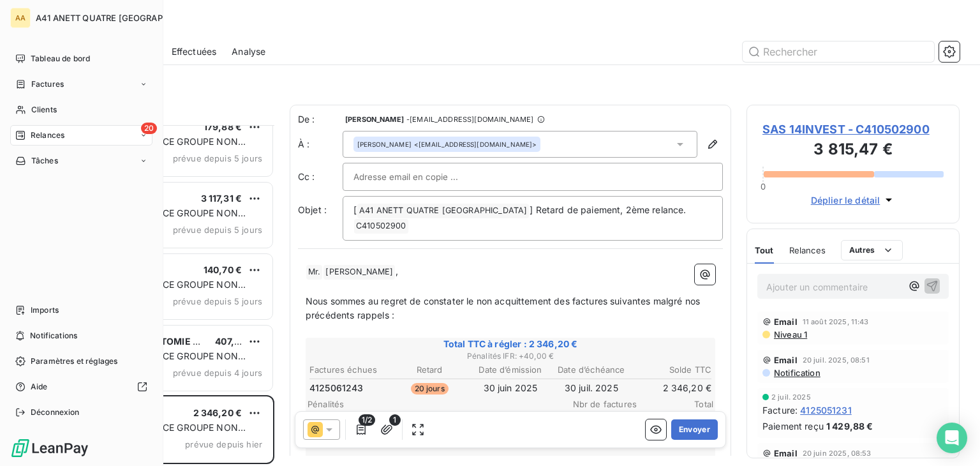 This screenshot has height=466, width=980. I want to click on span: Niveau 1, so click(790, 335).